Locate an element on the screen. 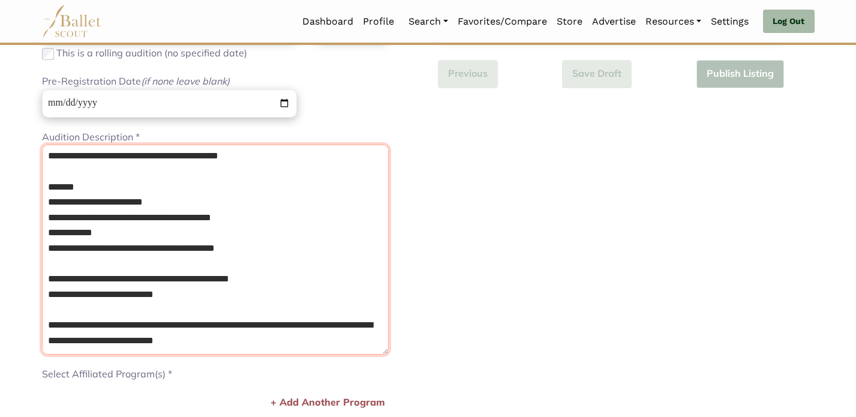 This screenshot has height=417, width=856. label: Pre-Registration Date is located at coordinates (136, 82).